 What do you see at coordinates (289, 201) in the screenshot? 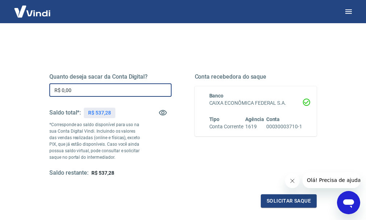
I see `button: Solicitar saque` at bounding box center [289, 201].